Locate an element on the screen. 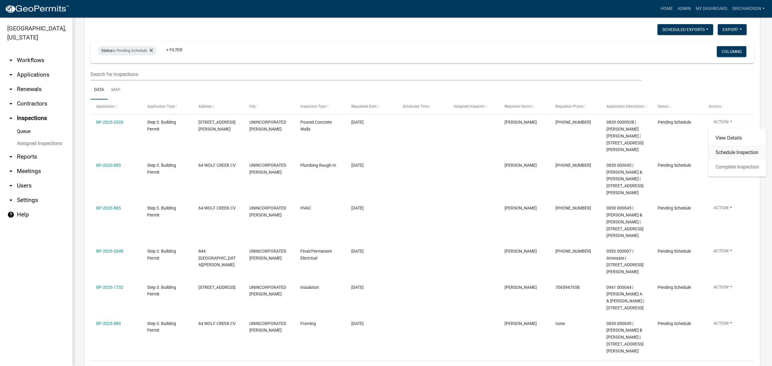 The width and height of the screenshot is (772, 366). span: 844 OLD HUTCHINSON MILL RD is located at coordinates (217, 258).